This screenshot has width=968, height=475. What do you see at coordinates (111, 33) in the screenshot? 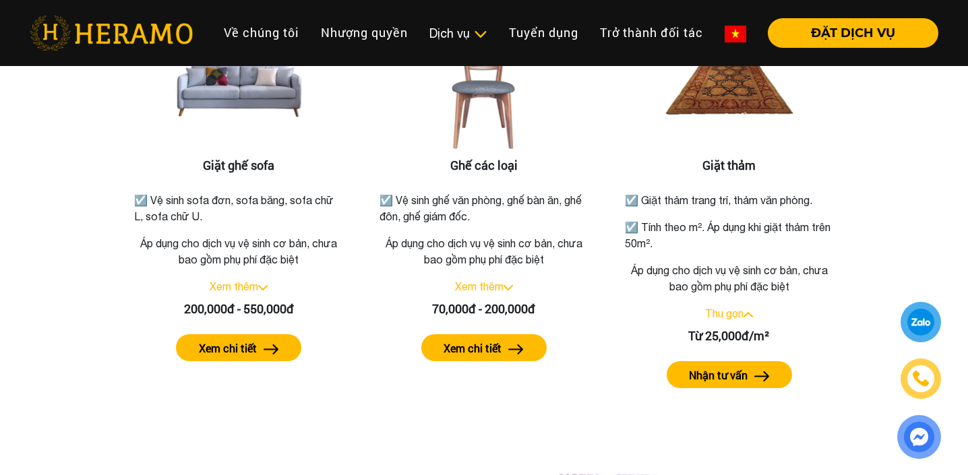
I see `img: heramo-logo.png` at bounding box center [111, 33].